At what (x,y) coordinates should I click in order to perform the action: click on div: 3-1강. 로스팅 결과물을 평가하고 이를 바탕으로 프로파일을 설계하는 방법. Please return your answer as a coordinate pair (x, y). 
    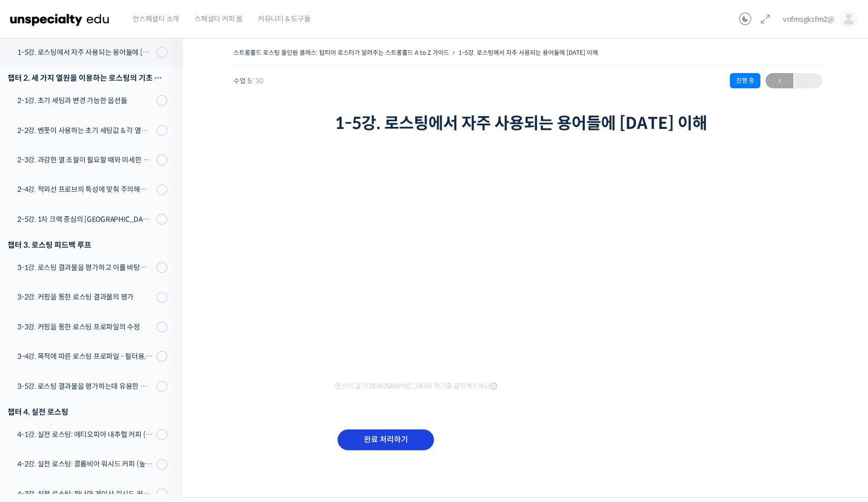
    Looking at the image, I should click on (86, 268).